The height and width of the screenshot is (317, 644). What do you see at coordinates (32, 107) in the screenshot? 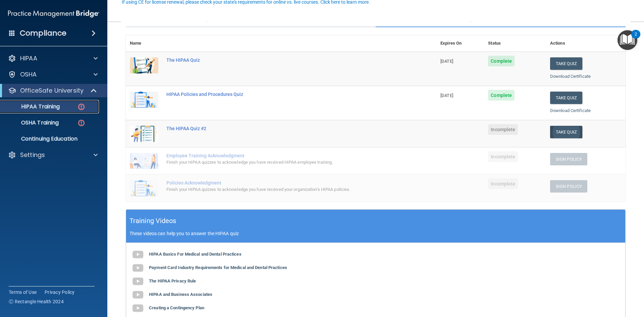
I see `p: HIPAA Training` at bounding box center [32, 107].